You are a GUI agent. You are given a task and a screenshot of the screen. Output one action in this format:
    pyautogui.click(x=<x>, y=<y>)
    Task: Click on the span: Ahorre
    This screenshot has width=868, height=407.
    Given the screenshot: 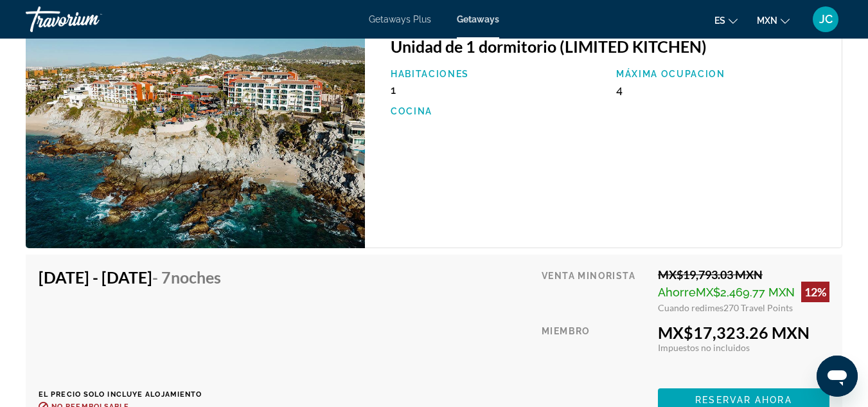 What is the action you would take?
    pyautogui.click(x=677, y=292)
    